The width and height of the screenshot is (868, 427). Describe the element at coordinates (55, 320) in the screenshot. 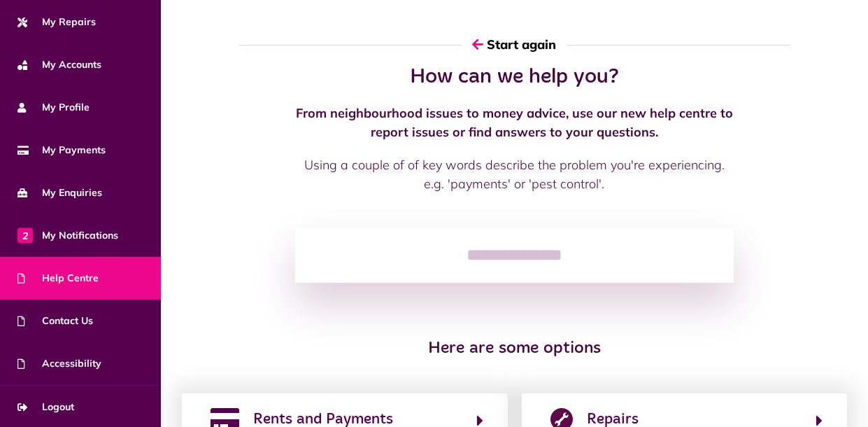

I see `span: Contact Us` at that location.